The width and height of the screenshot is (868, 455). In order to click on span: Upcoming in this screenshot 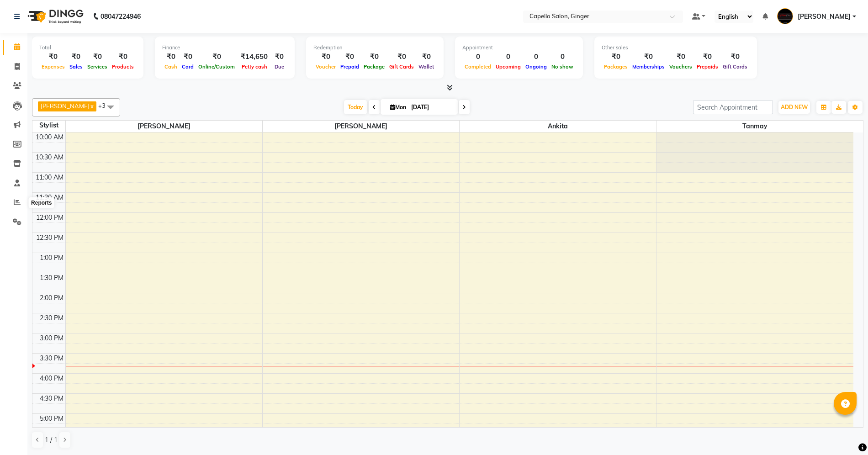, I will do `click(508, 67)`.